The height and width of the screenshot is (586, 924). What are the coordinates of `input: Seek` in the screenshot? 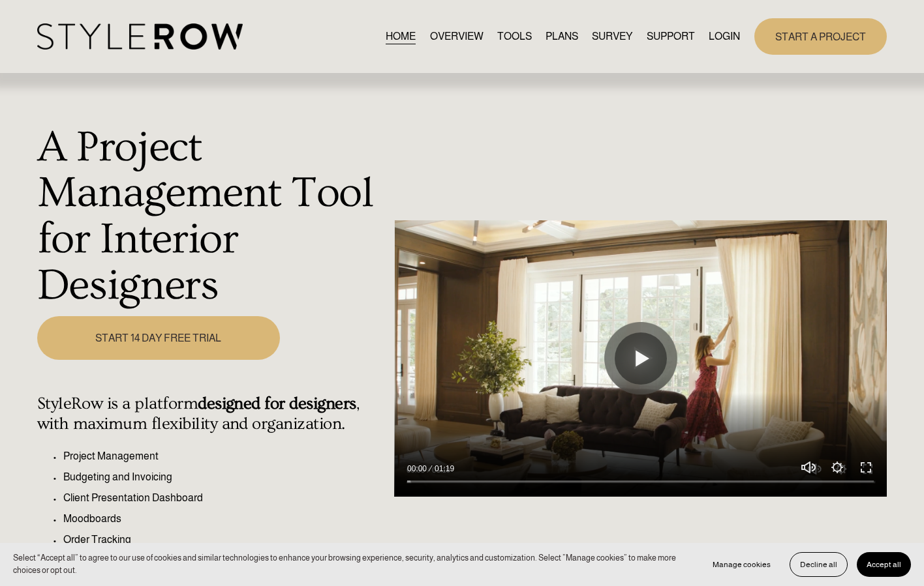 It's located at (640, 482).